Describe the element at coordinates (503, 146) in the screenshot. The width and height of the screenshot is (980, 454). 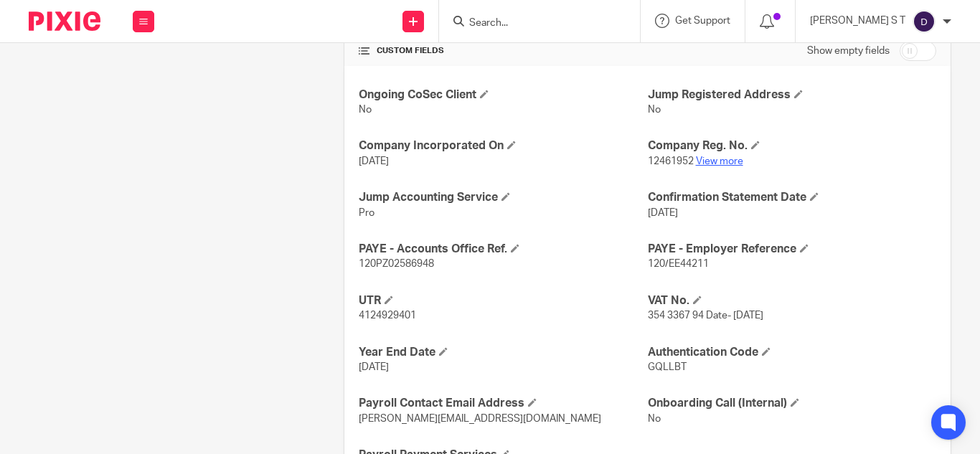
I see `h4: Company Incorporated On` at that location.